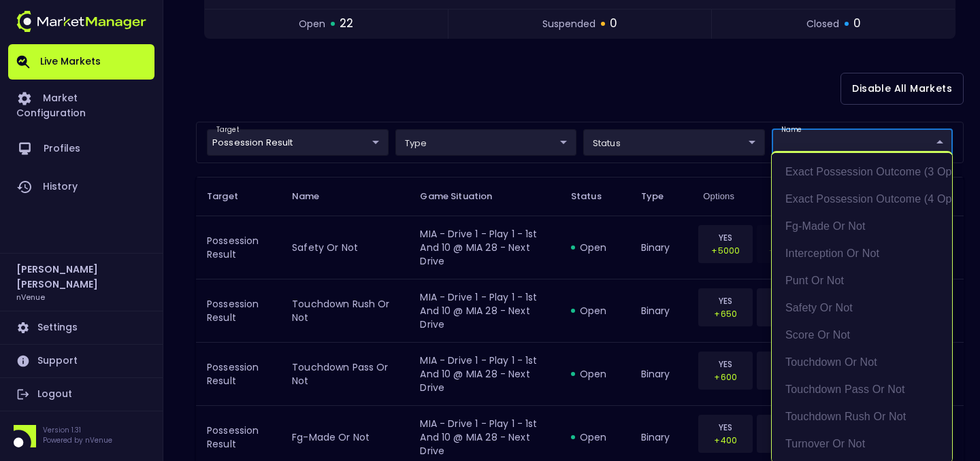 This screenshot has height=461, width=980. What do you see at coordinates (861, 363) in the screenshot?
I see `li: touchdown or not` at bounding box center [861, 363].